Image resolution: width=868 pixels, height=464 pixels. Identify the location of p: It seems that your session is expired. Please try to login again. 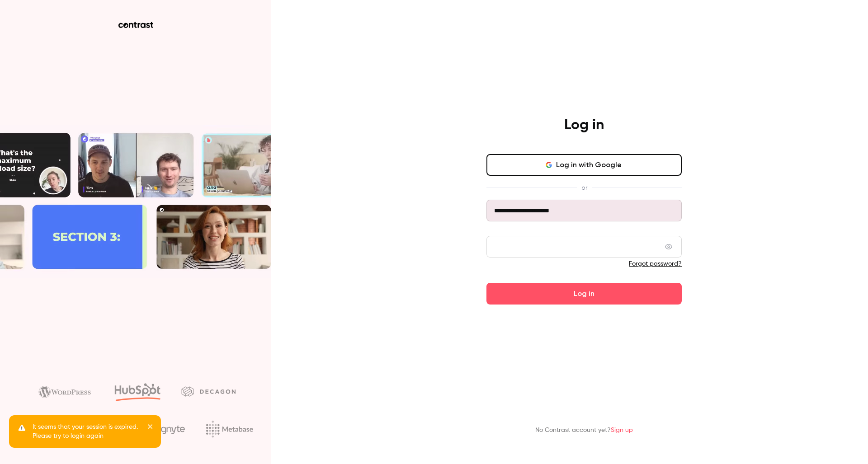
(87, 431).